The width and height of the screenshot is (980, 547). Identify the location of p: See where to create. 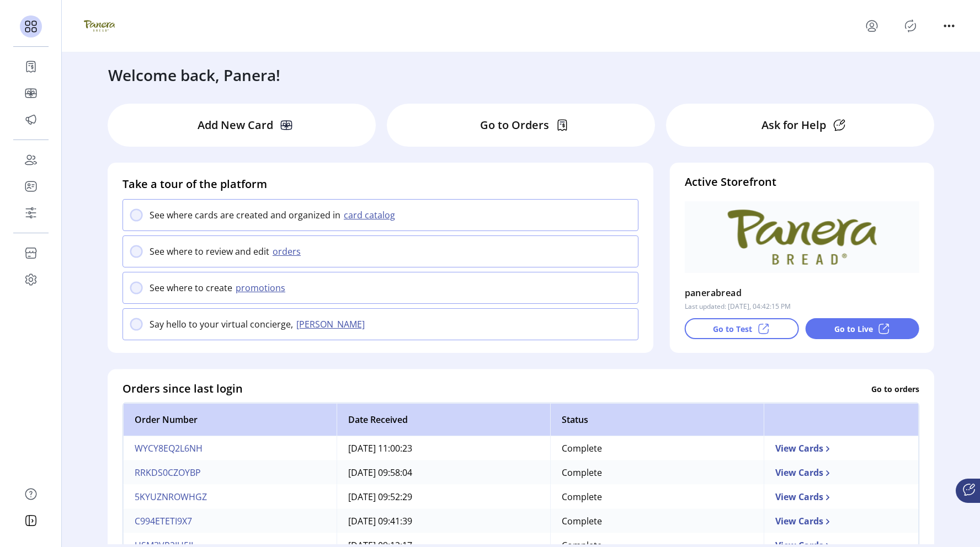
(191, 288).